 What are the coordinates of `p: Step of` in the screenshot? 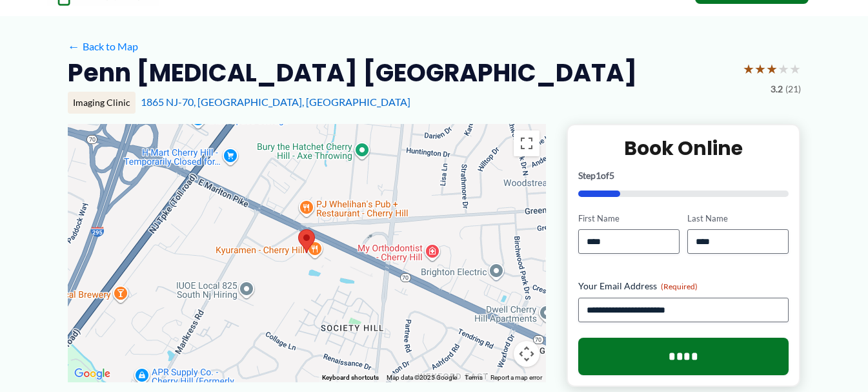 It's located at (683, 176).